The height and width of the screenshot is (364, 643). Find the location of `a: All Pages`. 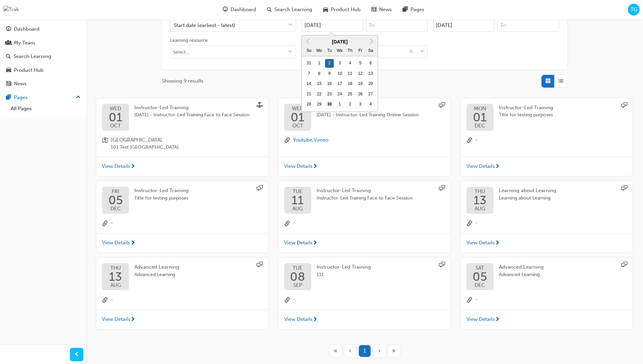

a: All Pages is located at coordinates (45, 108).